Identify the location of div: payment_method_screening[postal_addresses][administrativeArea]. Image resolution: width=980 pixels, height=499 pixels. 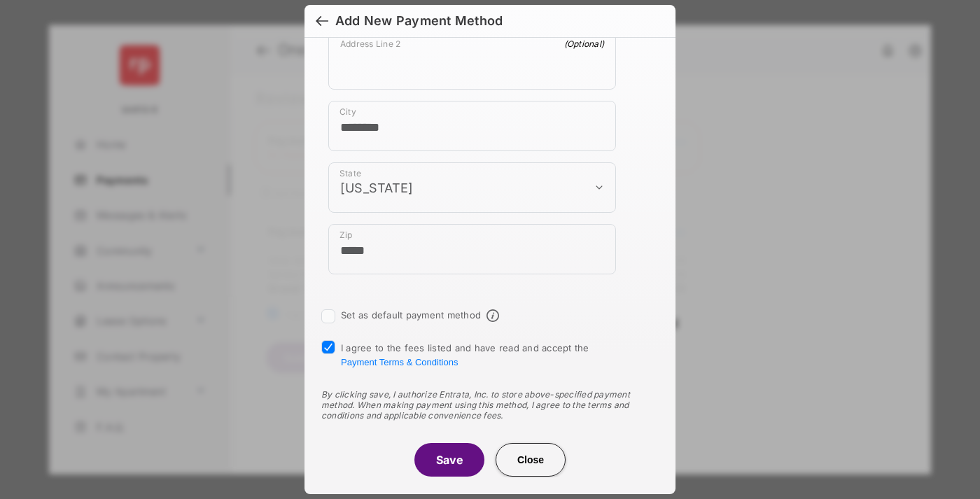
(472, 187).